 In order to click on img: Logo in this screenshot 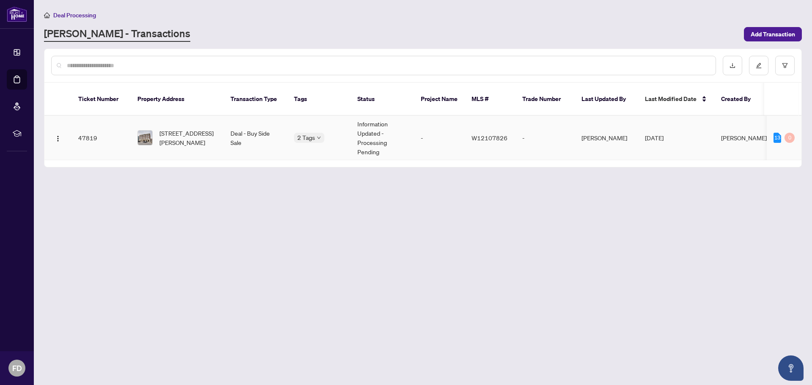, I will do `click(58, 139)`.